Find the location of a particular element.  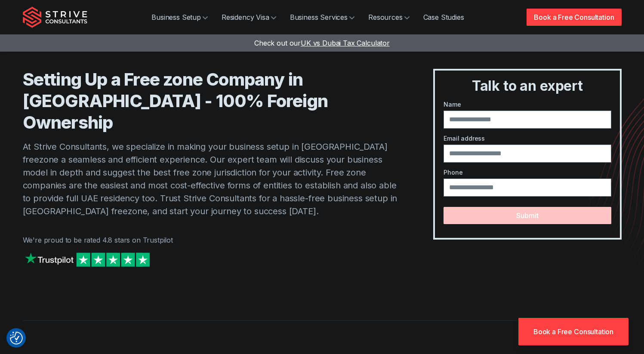

a: Case Studies is located at coordinates (443, 17).